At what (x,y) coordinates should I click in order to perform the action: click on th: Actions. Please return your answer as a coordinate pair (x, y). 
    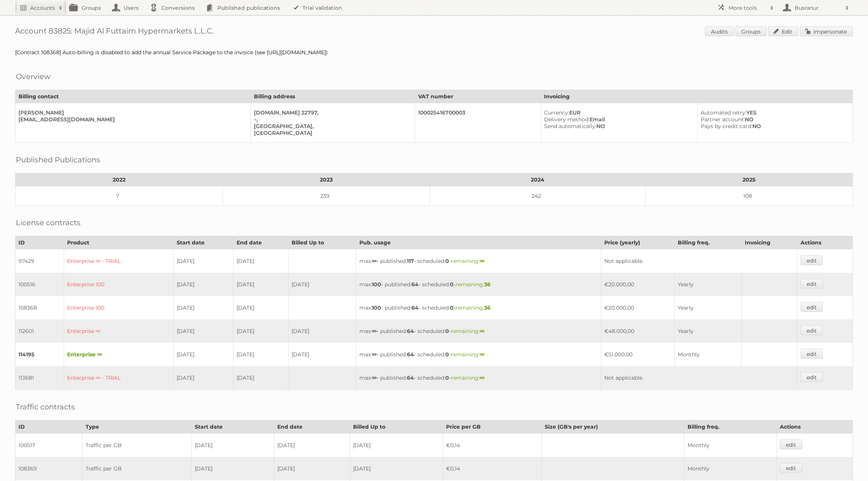
    Looking at the image, I should click on (815, 427).